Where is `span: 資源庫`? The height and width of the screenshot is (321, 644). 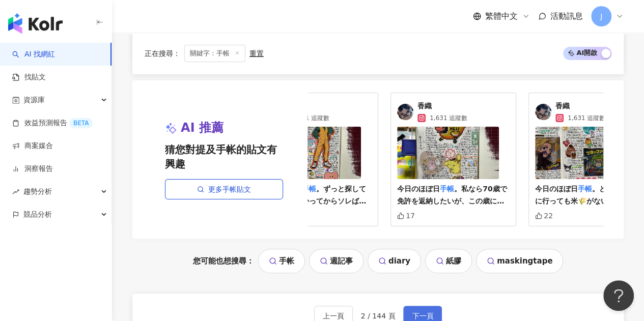
span: 資源庫 is located at coordinates (34, 100).